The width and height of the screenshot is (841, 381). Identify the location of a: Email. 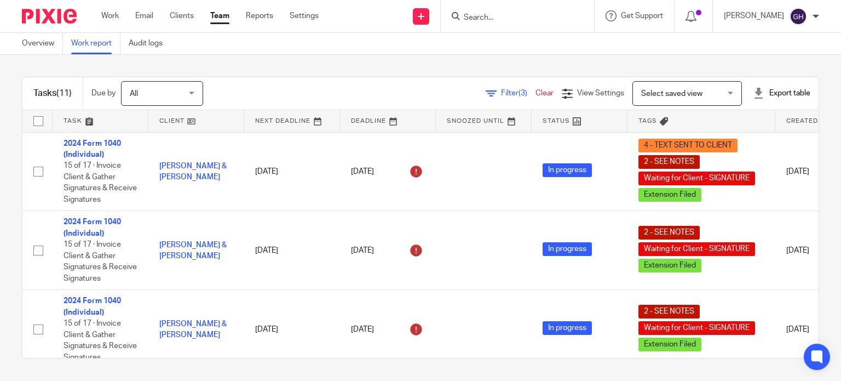
(144, 16).